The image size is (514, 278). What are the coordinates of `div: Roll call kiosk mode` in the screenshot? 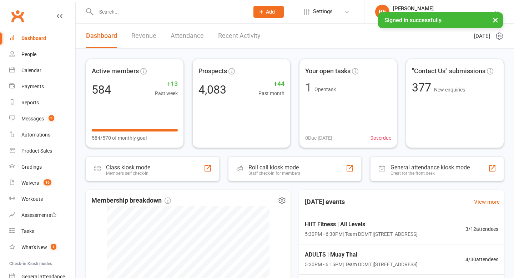 It's located at (274, 167).